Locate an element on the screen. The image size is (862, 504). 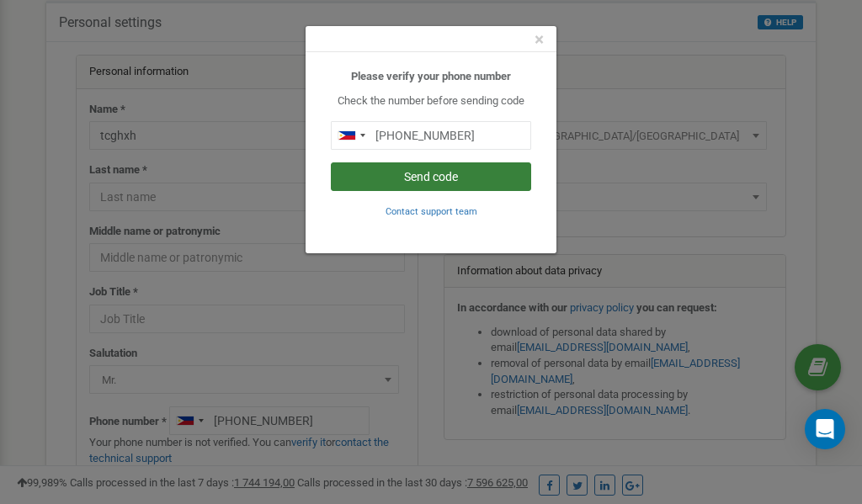
div: Telephone country code is located at coordinates (351, 135).